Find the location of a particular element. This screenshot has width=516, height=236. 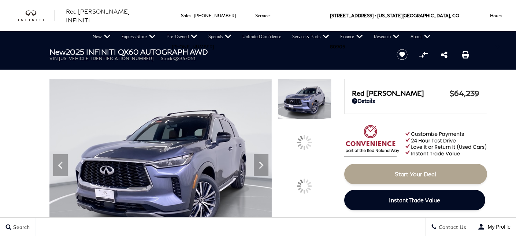

a: Print this New 2025 INFINITI QX60 AUTOGRAPH AWD is located at coordinates (466, 55).